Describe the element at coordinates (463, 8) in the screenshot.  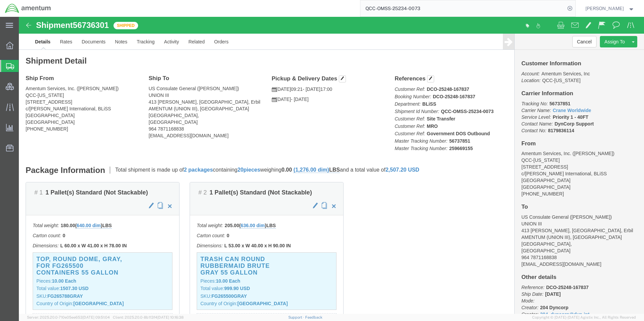
I see `input: Search for shipment number, reference number` at that location.